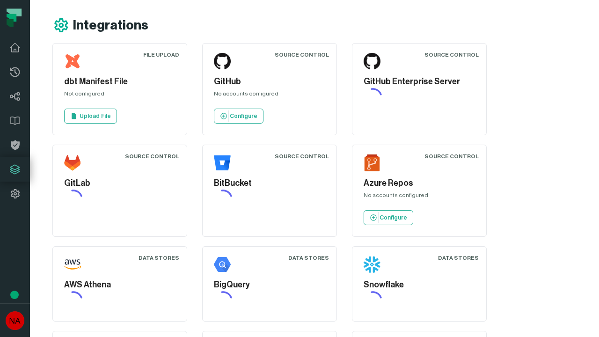 This screenshot has width=599, height=337. I want to click on h5: GitHub, so click(270, 81).